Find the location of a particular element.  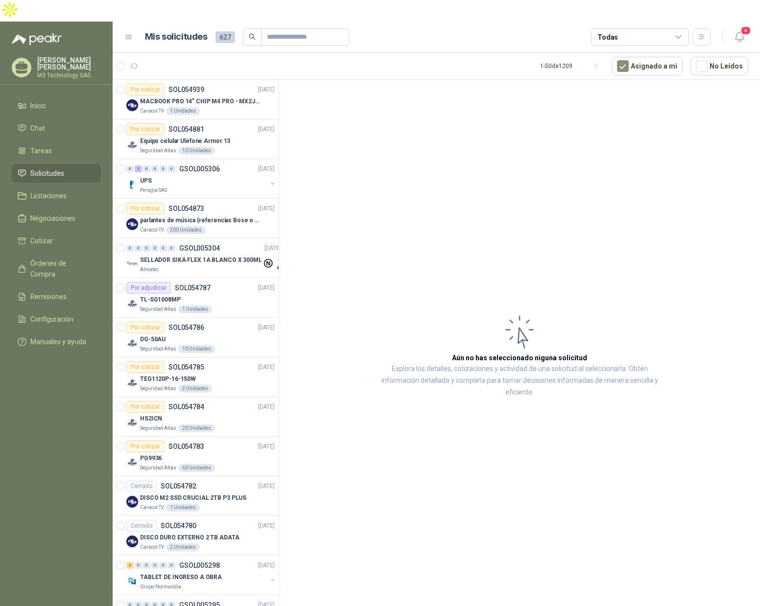

p: DISCO M2 SSD CRUCIAL 2TB P3 PLUS is located at coordinates (193, 498).